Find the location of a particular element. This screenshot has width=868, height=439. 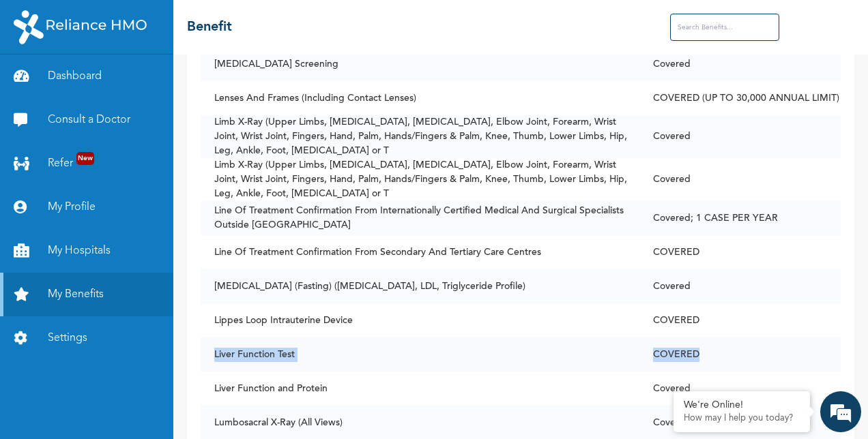

textarea: Type your message and hit 'Enter' is located at coordinates (133, 344).